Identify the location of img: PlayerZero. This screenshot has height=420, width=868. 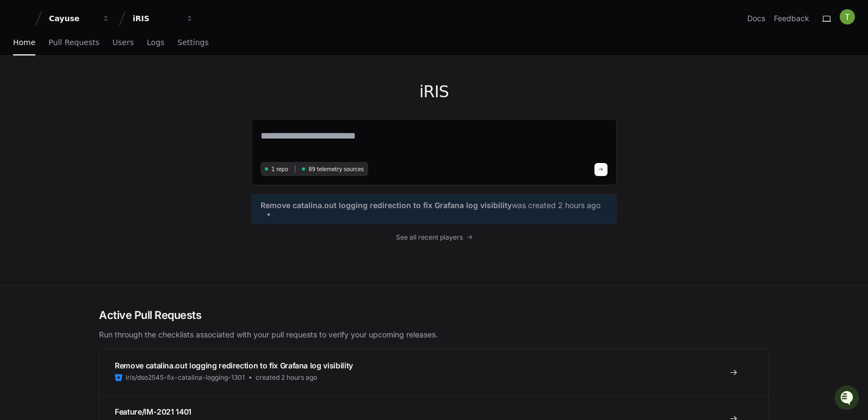
(22, 22).